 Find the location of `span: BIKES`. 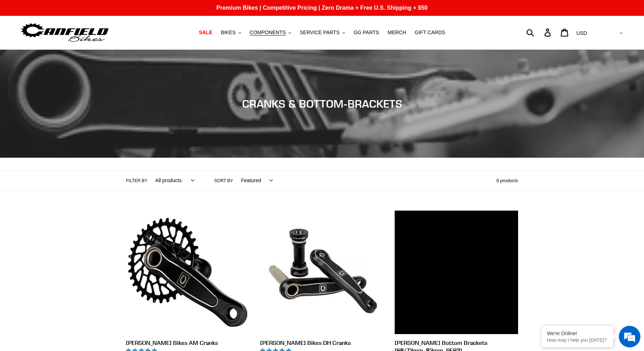

span: BIKES is located at coordinates (228, 32).